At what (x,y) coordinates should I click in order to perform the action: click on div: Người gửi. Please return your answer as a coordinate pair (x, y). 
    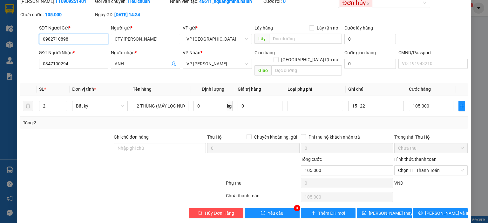
    Looking at the image, I should click on (146, 28).